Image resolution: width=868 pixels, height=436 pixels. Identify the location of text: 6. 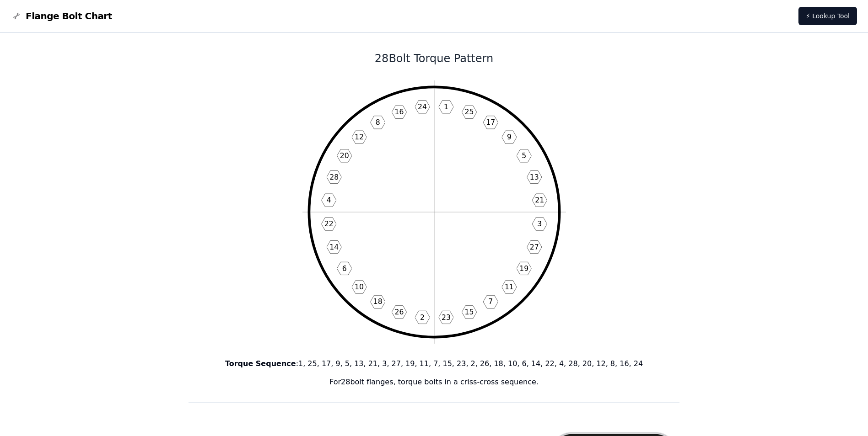
(344, 268).